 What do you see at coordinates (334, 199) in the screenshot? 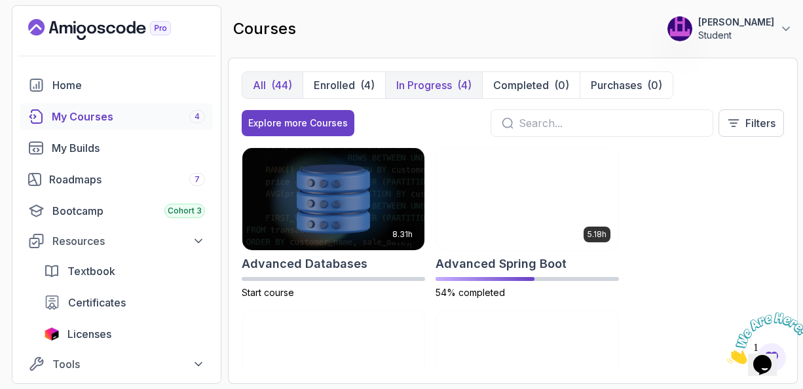
I see `img: Advanced Databases card` at bounding box center [334, 199].